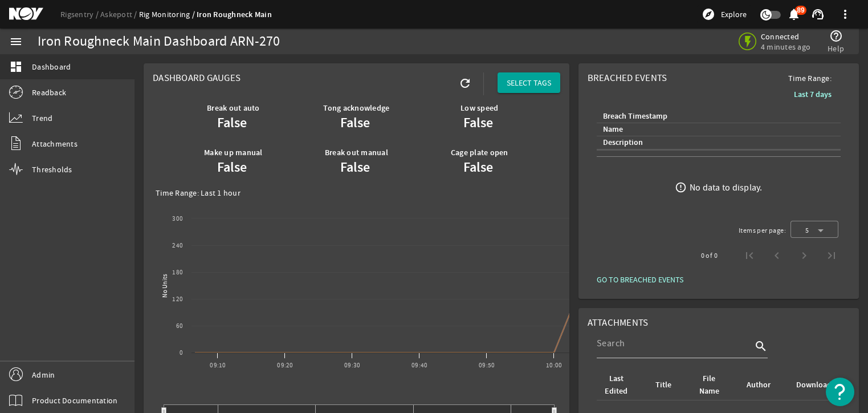 Image resolution: width=868 pixels, height=413 pixels. Describe the element at coordinates (356, 153) in the screenshot. I see `b: Break out manual` at that location.